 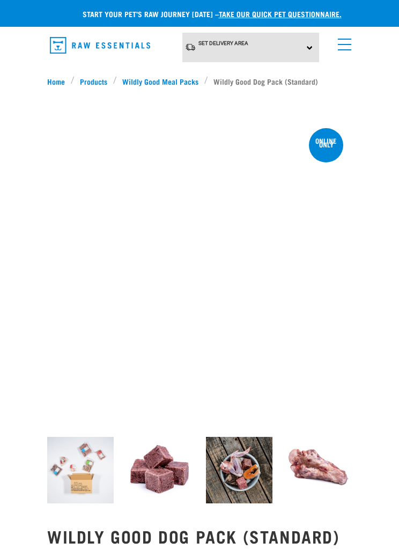 I want to click on a: take our quick pet questionnaire., so click(x=280, y=13).